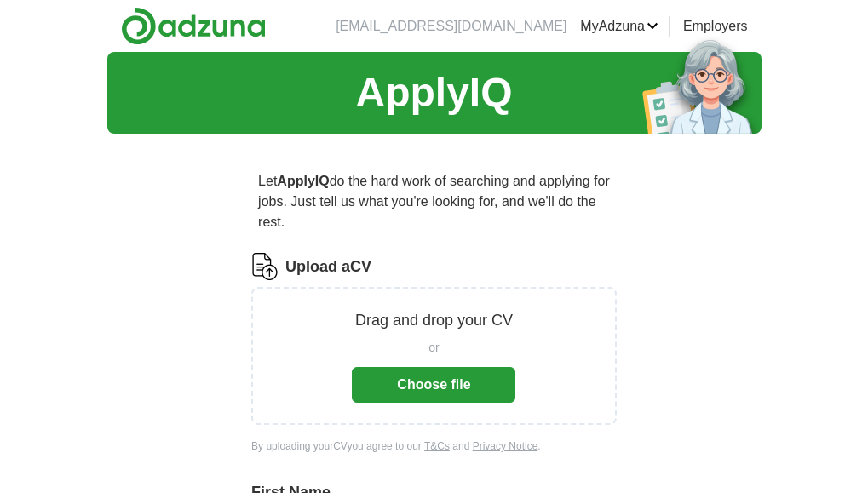 This screenshot has height=493, width=868. What do you see at coordinates (434, 385) in the screenshot?
I see `button: Choose file` at bounding box center [434, 385].